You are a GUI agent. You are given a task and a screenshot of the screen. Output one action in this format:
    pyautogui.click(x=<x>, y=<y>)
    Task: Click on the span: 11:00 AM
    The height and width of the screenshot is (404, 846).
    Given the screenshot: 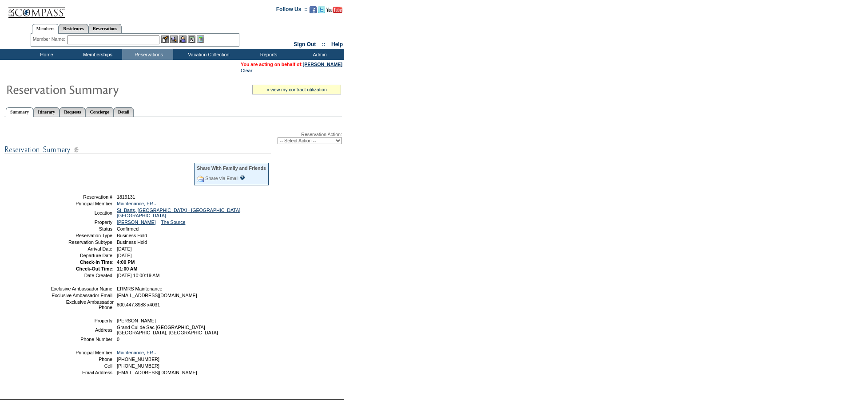 What is the action you would take?
    pyautogui.click(x=127, y=269)
    